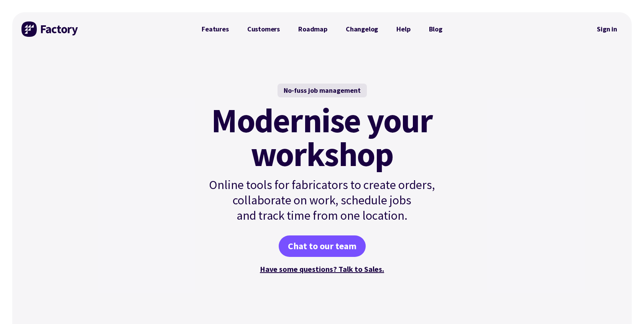 Image resolution: width=644 pixels, height=324 pixels. What do you see at coordinates (322, 246) in the screenshot?
I see `a: Chat to our team` at bounding box center [322, 246].